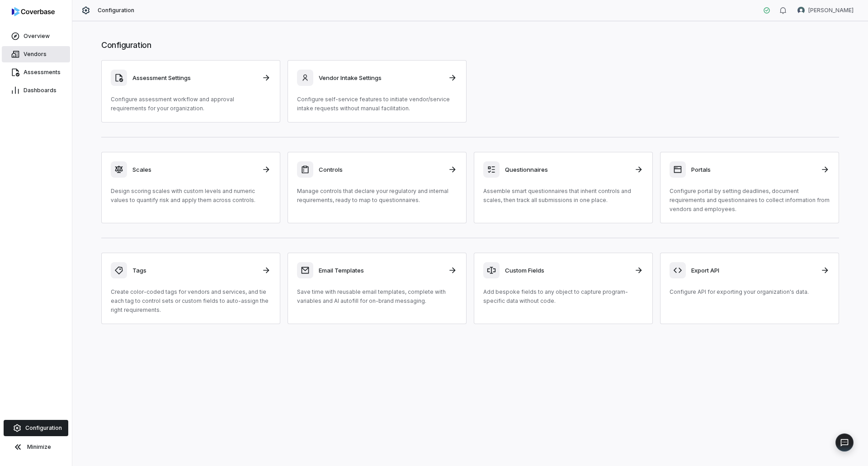 The image size is (868, 466). I want to click on h3: Scales, so click(194, 169).